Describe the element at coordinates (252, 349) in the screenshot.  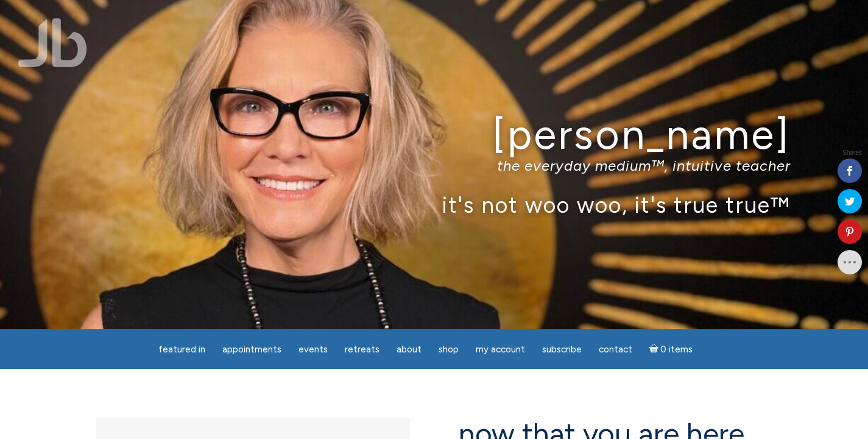
I see `span: Appointments` at that location.